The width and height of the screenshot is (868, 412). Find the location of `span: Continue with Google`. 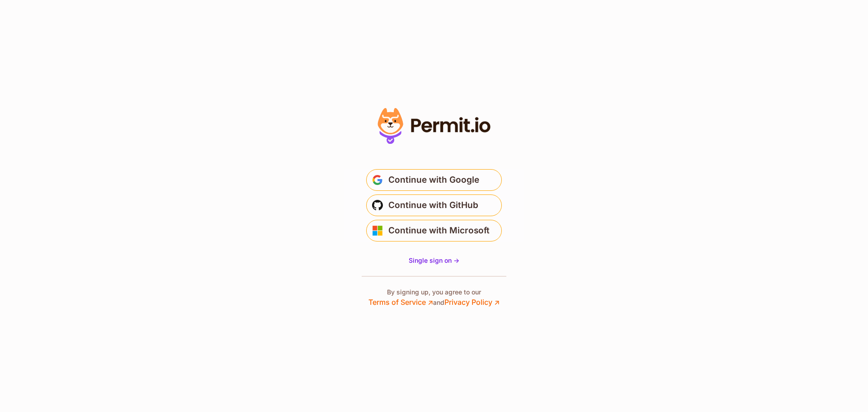

span: Continue with Google is located at coordinates (434, 180).